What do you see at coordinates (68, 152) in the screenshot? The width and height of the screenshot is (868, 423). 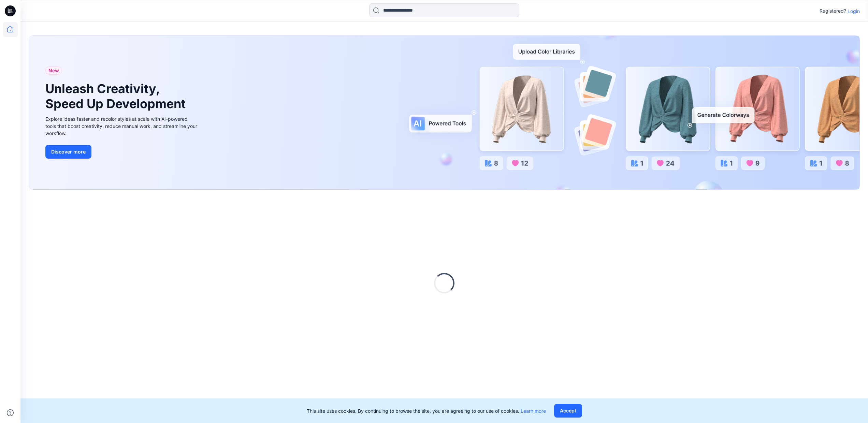 I see `button: Discover more` at bounding box center [68, 152].